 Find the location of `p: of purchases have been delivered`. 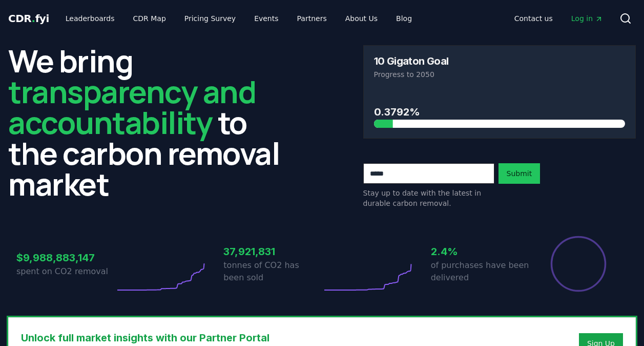

p: of purchases have been delivered is located at coordinates (480, 271).